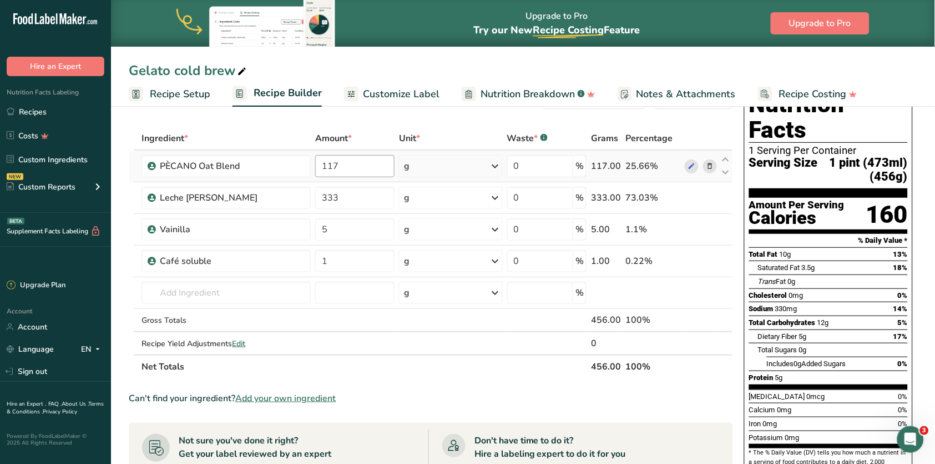  Describe the element at coordinates (925, 430) in the screenshot. I see `span: 3` at that location.